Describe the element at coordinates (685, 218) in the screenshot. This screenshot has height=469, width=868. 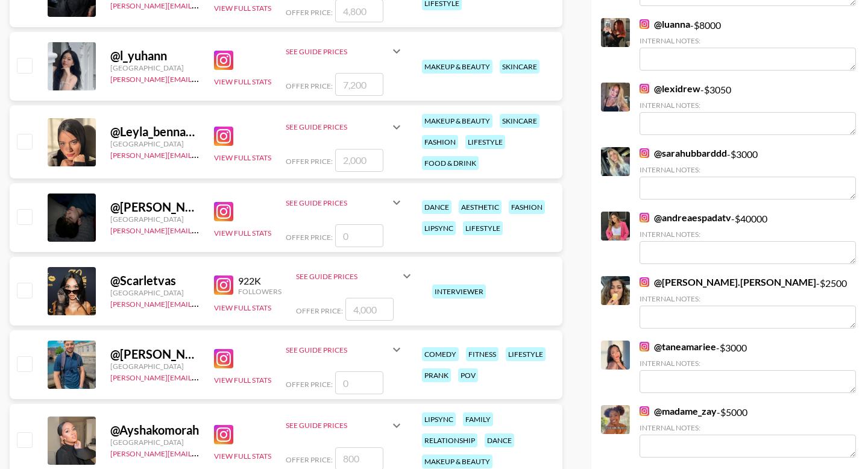
I see `a: @andreaespadatv` at that location.